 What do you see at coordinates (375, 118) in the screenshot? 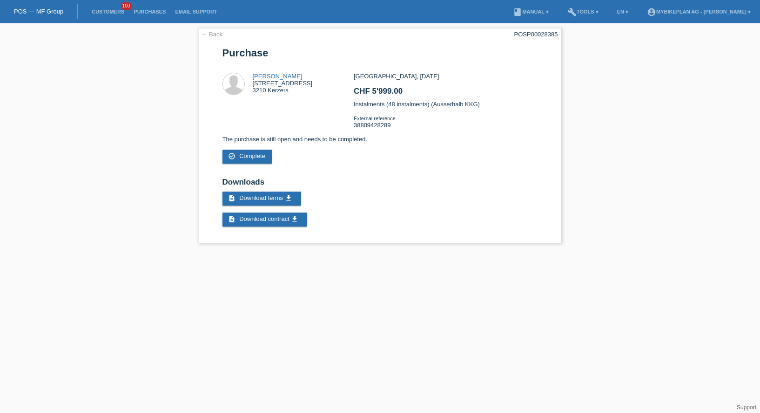
I see `span: External reference` at bounding box center [375, 118].